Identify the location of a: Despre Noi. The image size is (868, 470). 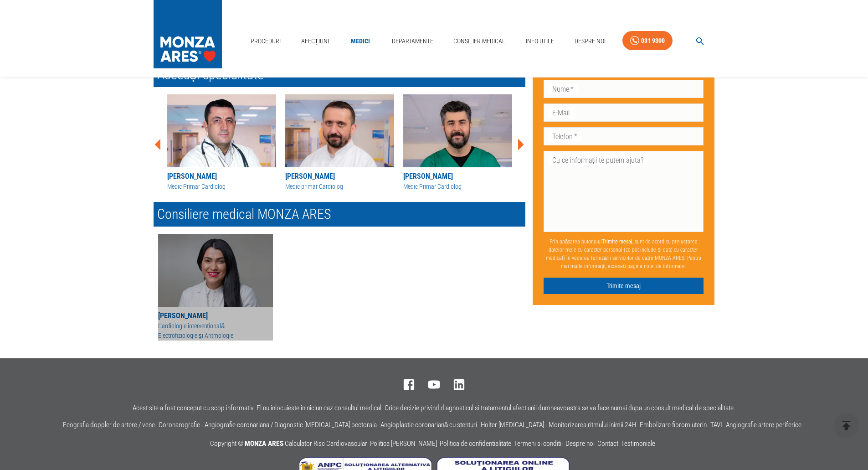
(590, 41).